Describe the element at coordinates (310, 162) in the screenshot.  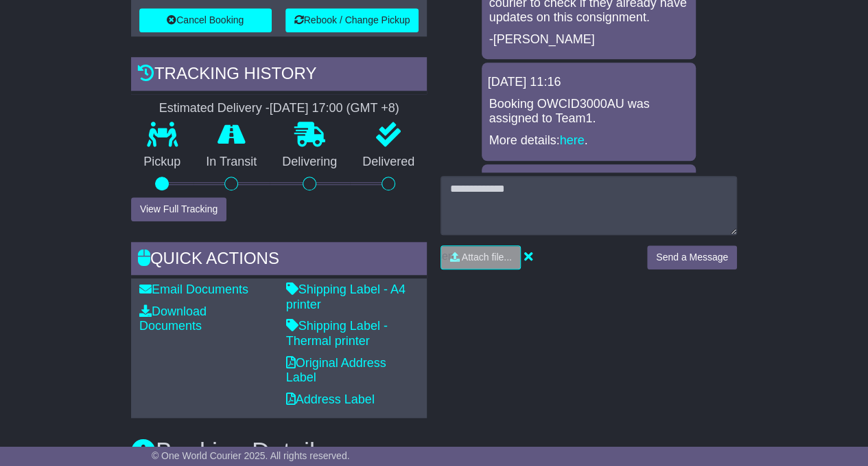
I see `p: Delivering` at that location.